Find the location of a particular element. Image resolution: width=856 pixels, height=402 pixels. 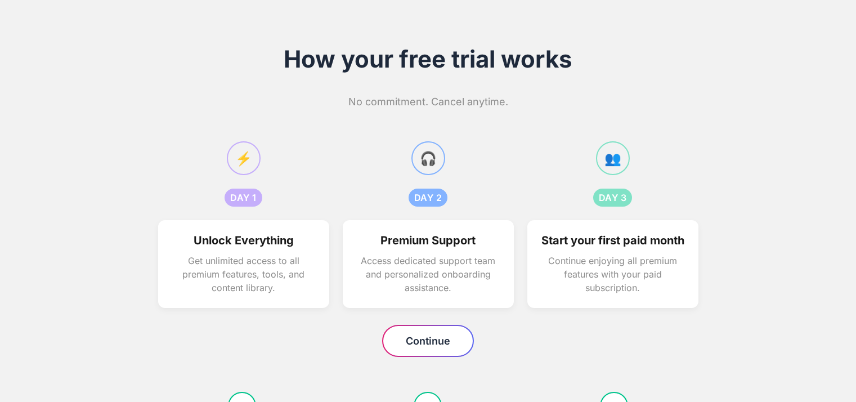

p: No commitment. Cancel anytime. is located at coordinates (428, 101).